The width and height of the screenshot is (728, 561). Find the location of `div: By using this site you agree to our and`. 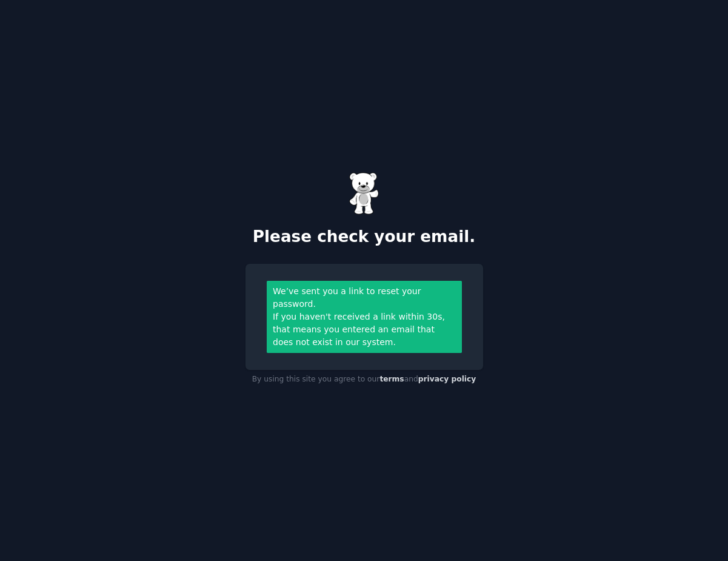

div: By using this site you agree to our and is located at coordinates (364, 379).